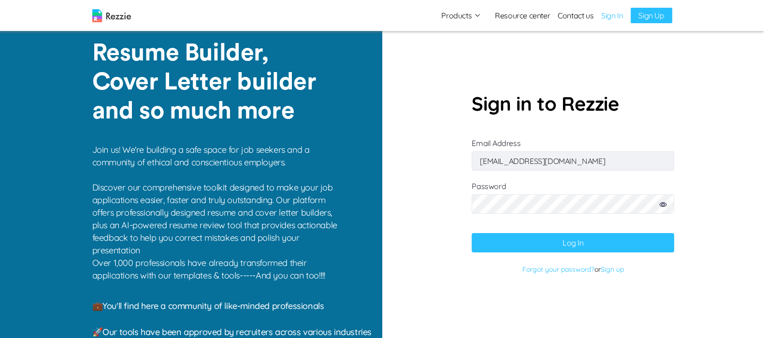  I want to click on a: Resource center, so click(522, 15).